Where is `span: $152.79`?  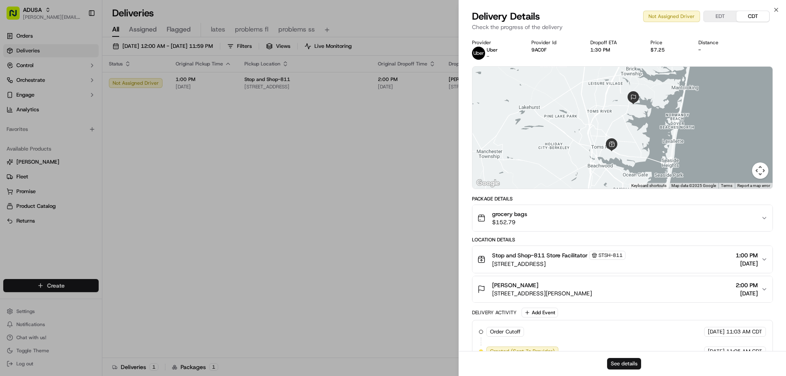 span: $152.79 is located at coordinates (510, 222).